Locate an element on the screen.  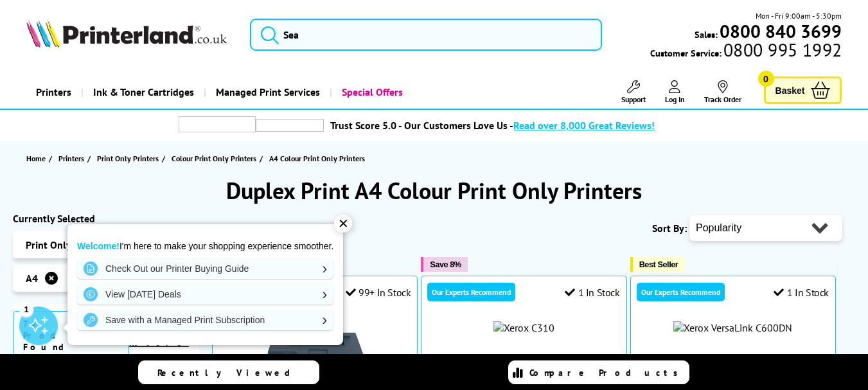
a: 0800 840 3699 is located at coordinates (780, 31).